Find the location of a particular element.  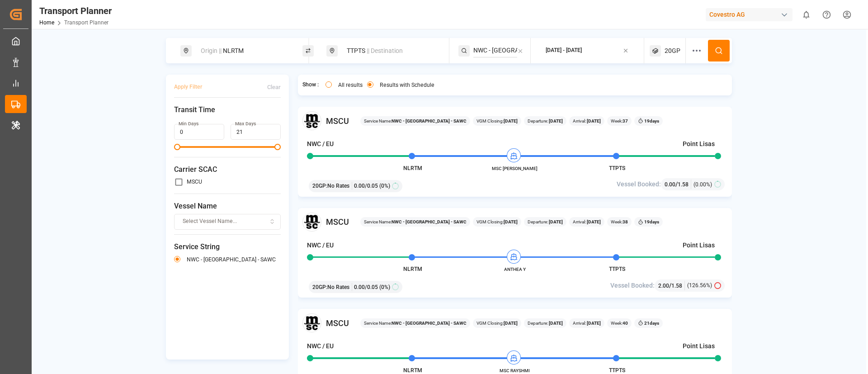

b: 38 is located at coordinates (625, 222).